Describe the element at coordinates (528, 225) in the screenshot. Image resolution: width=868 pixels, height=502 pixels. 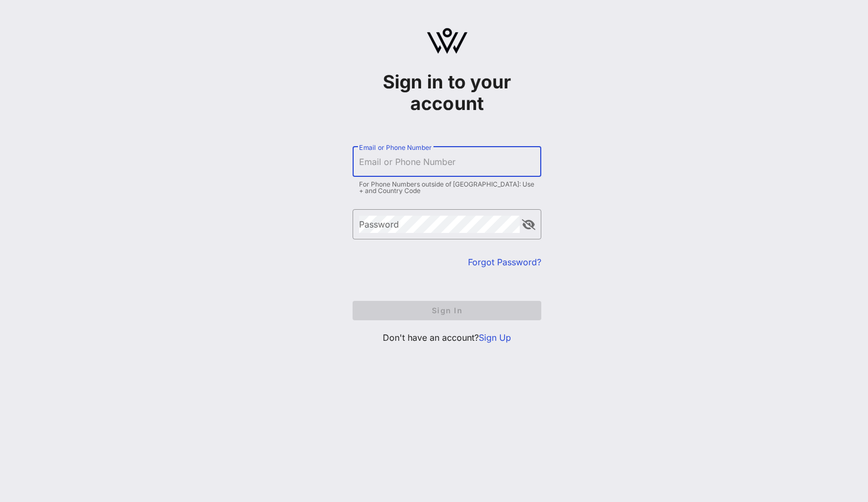
I see `button: append icon` at that location.